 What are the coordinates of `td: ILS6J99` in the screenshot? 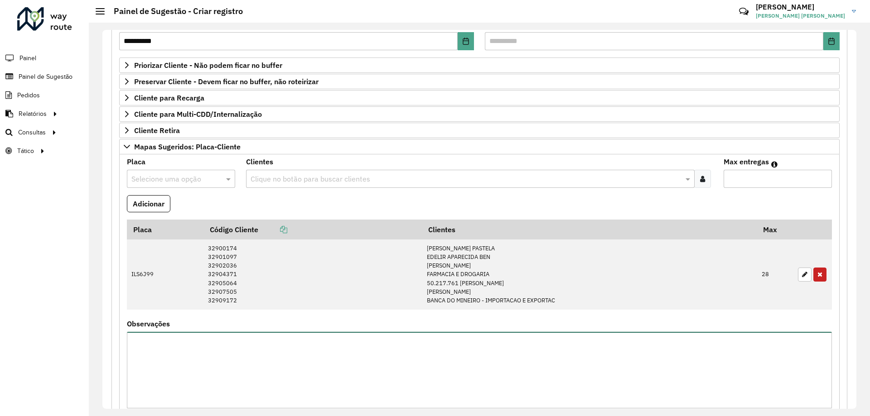 It's located at (165, 274).